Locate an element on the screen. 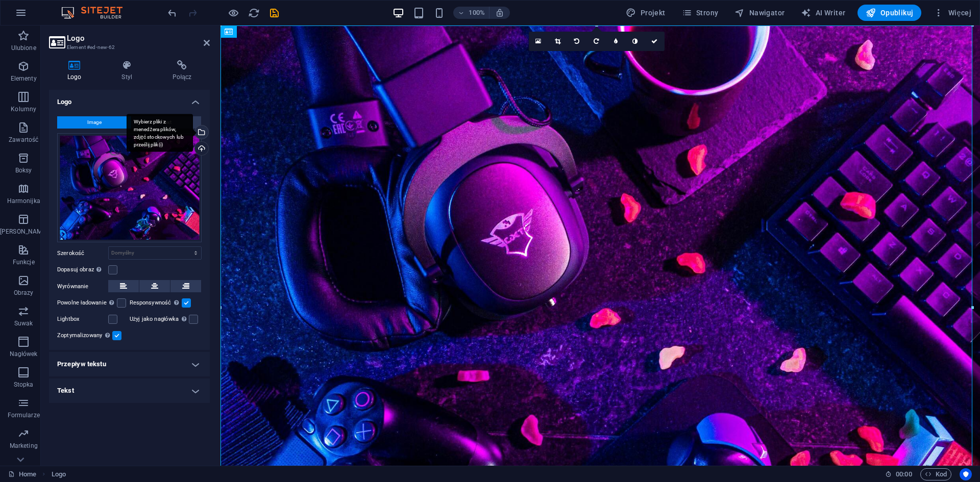 The width and height of the screenshot is (980, 482). label: Responsywność is located at coordinates (156, 303).